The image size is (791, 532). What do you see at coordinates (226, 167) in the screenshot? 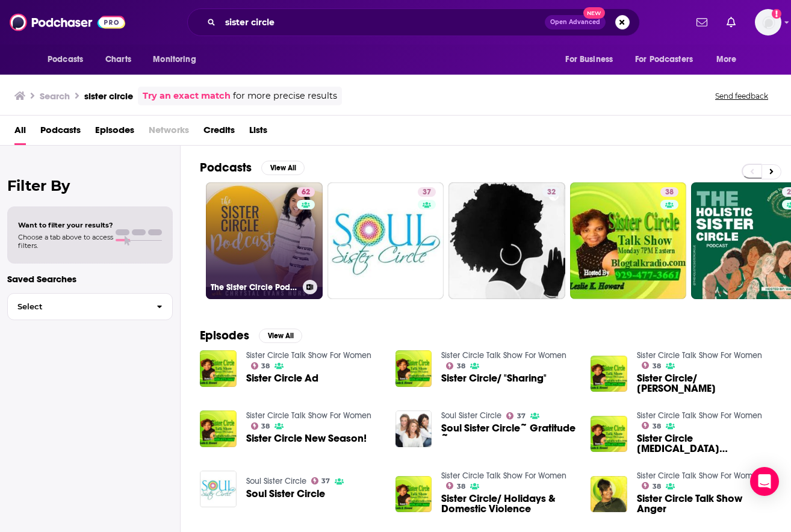
I see `h2: Podcasts` at bounding box center [226, 167].